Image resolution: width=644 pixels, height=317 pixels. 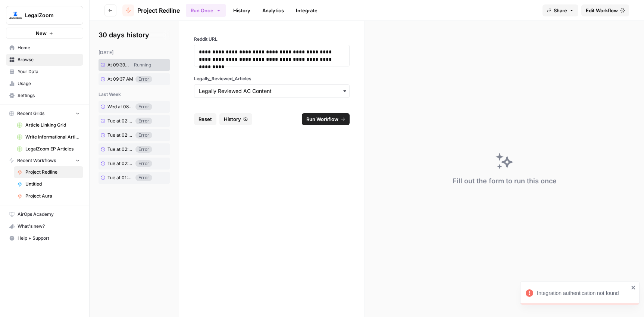 What do you see at coordinates (48, 48) in the screenshot?
I see `span: Home` at bounding box center [48, 48].